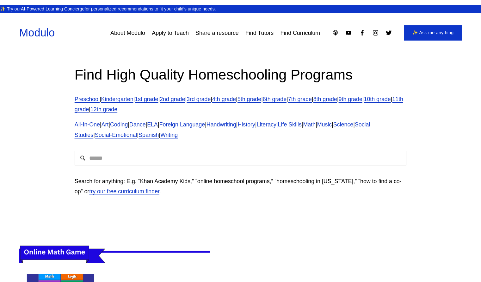  I want to click on a: 5th grade, so click(249, 99).